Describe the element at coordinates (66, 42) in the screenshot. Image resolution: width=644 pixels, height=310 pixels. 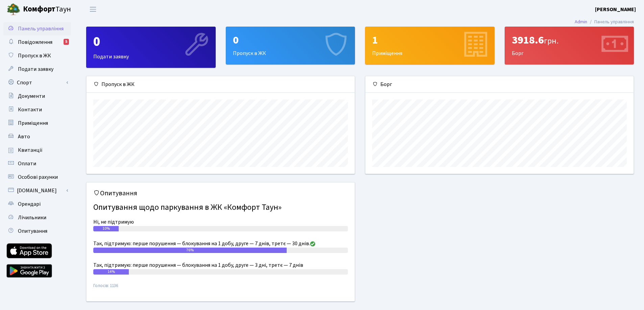
I see `div: 5` at that location.